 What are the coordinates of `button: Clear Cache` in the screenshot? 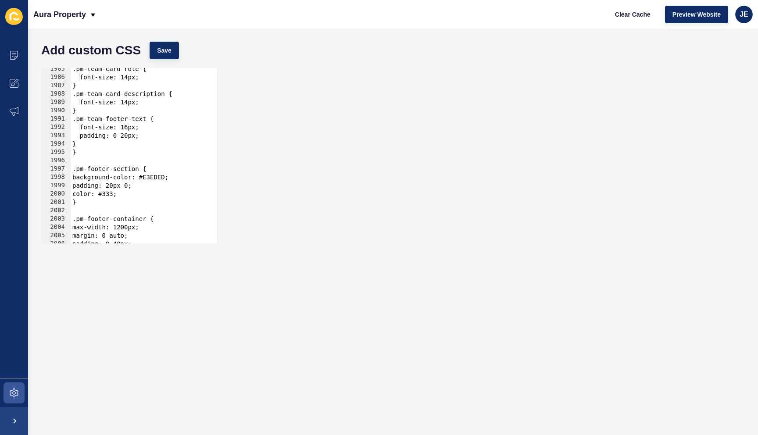 It's located at (633, 14).